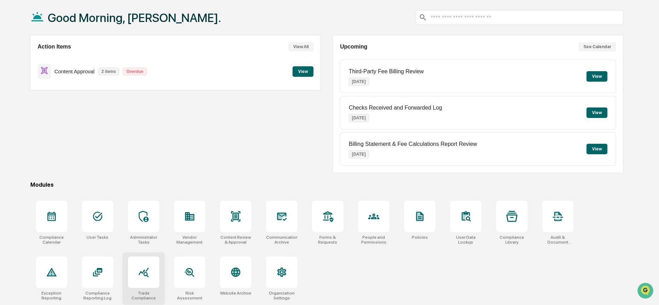  I want to click on p: Overdue, so click(135, 72).